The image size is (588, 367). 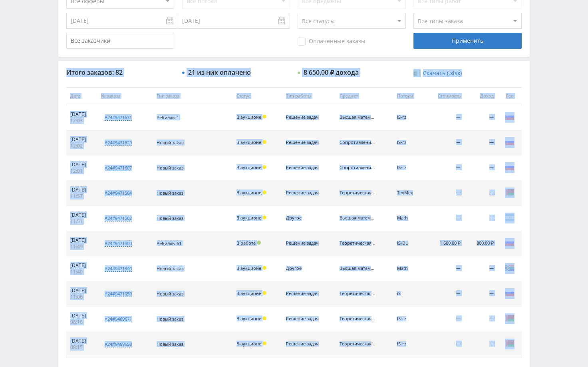 What do you see at coordinates (125, 96) in the screenshot?
I see `th: № заказа` at bounding box center [125, 96].